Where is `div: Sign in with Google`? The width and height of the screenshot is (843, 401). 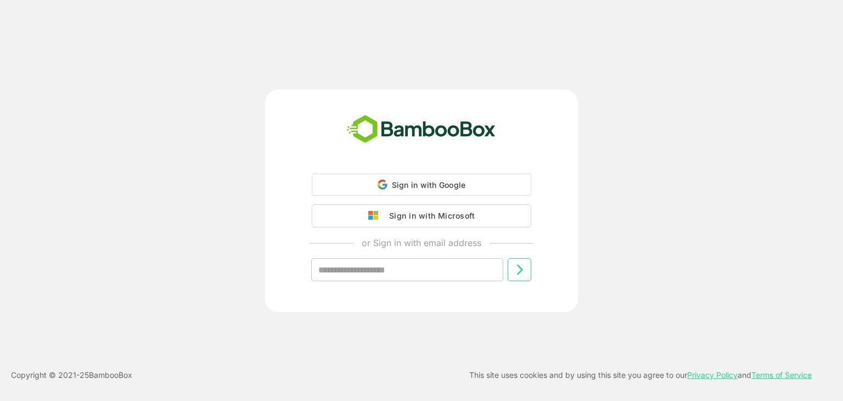
div: Sign in with Google is located at coordinates (422, 184).